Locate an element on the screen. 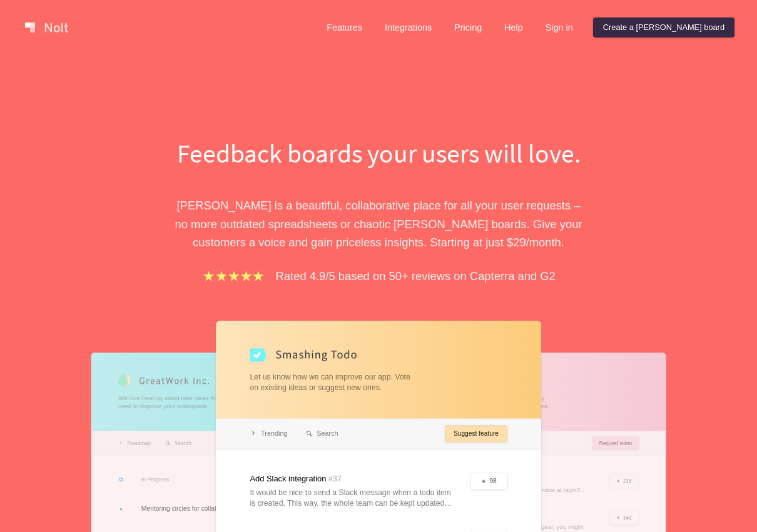 The image size is (757, 532). img: stars.b067e34983.png is located at coordinates (233, 276).